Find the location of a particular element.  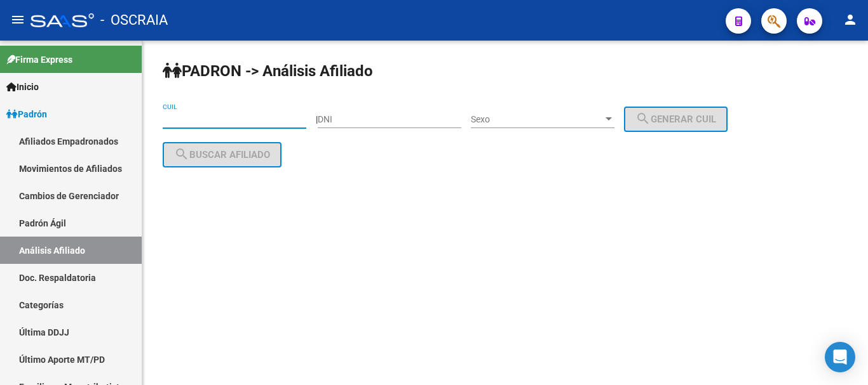

span: Firma Express is located at coordinates (40, 59).